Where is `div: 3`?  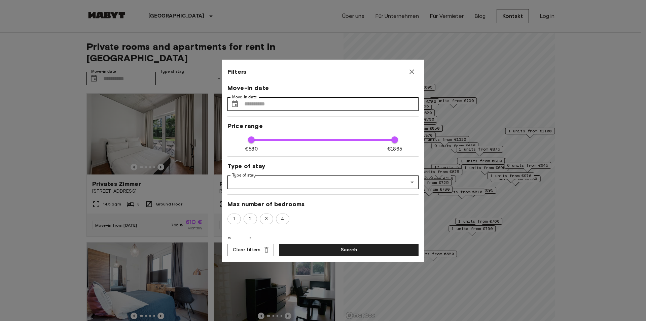
div: 3 is located at coordinates (267, 219).